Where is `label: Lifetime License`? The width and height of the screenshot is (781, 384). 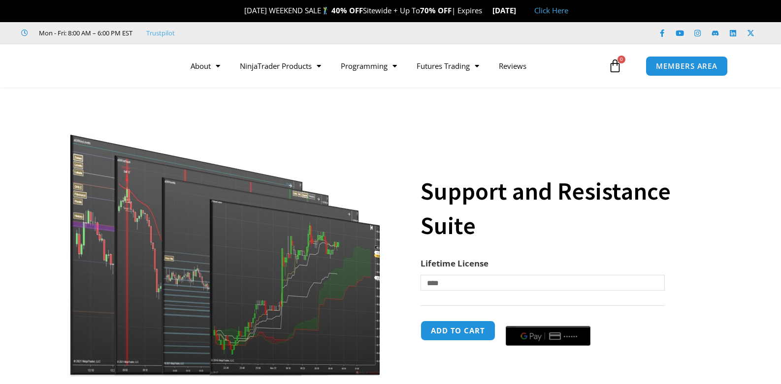
label: Lifetime License is located at coordinates (454, 263).